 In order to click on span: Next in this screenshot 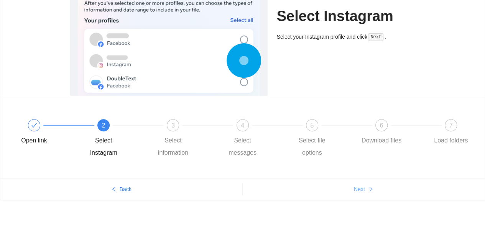, I will do `click(359, 189)`.